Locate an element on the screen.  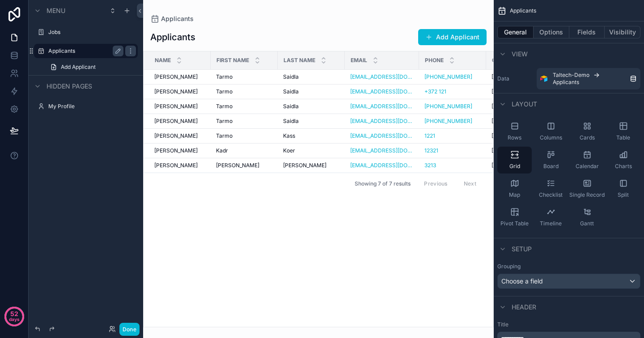
span: Map is located at coordinates (514, 195).